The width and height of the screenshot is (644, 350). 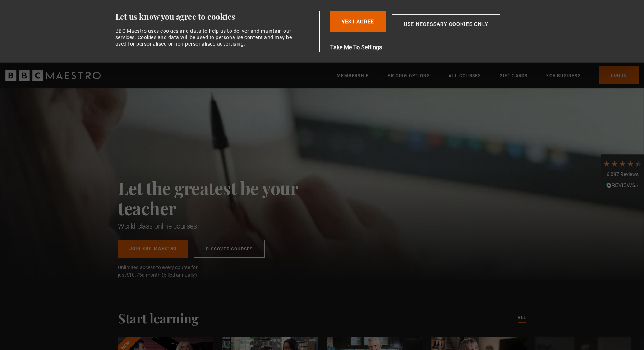 What do you see at coordinates (166, 271) in the screenshot?
I see `span: Unlimited access to every course for just a month (billed annually)` at bounding box center [166, 271].